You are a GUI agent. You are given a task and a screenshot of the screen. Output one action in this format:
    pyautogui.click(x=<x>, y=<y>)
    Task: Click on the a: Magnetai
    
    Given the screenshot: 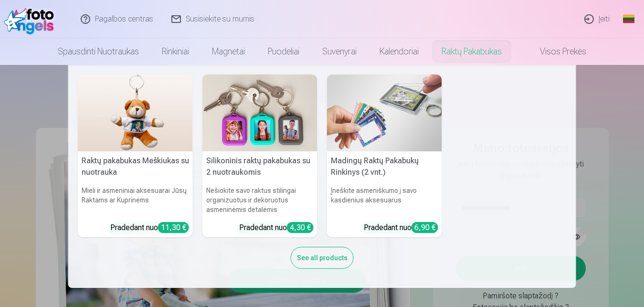 What is the action you would take?
    pyautogui.click(x=228, y=52)
    